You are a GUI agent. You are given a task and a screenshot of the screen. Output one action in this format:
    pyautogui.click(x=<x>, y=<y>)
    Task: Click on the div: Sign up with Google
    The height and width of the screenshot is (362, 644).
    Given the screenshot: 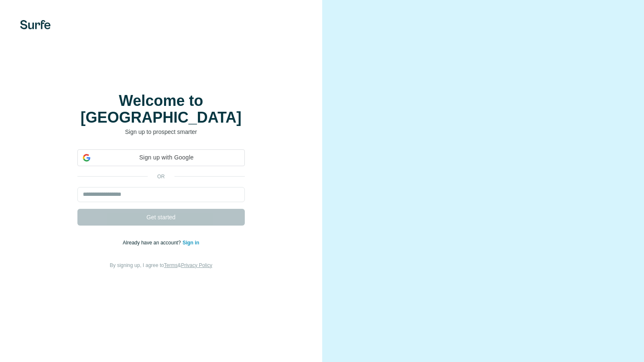 What is the action you would take?
    pyautogui.click(x=161, y=158)
    